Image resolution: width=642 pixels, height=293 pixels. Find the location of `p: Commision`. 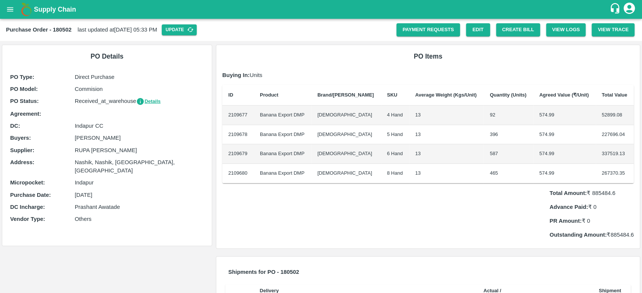

p: Commision is located at coordinates (139, 89).